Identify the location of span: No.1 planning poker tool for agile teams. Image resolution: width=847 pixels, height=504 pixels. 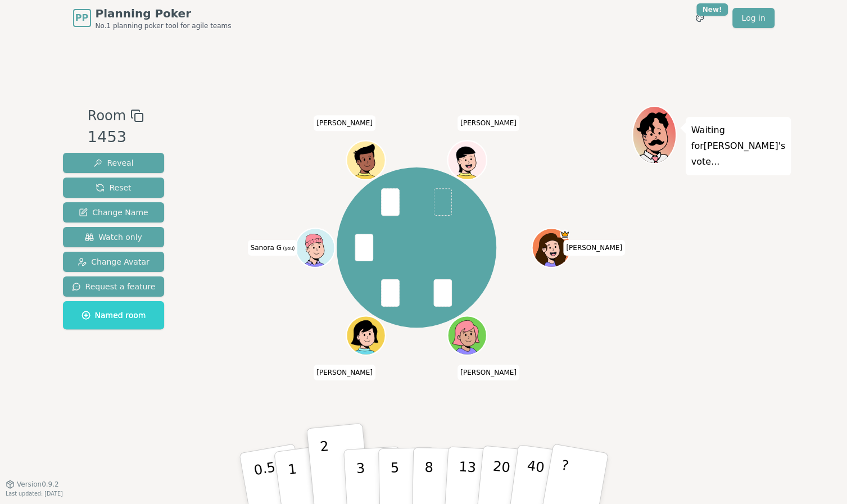
(164, 26).